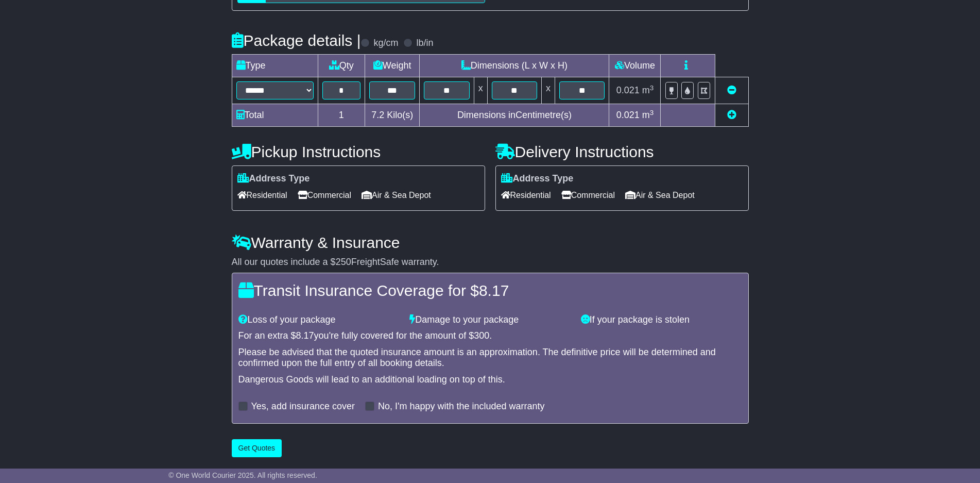 The image size is (980, 483). I want to click on td: Type, so click(275, 66).